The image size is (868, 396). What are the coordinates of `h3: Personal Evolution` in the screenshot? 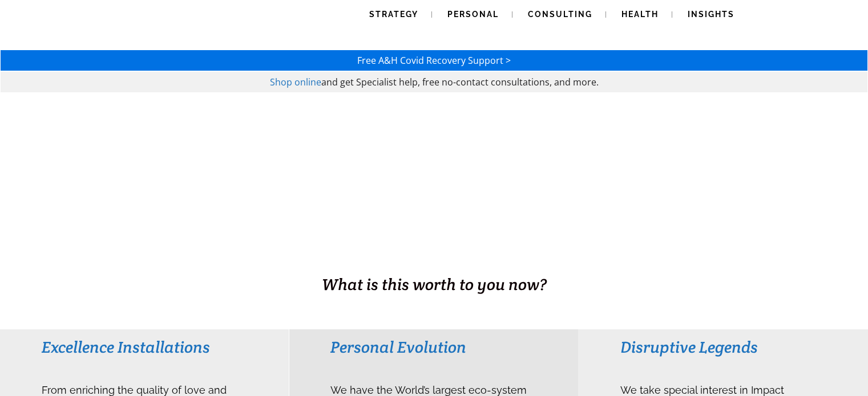 It's located at (433, 347).